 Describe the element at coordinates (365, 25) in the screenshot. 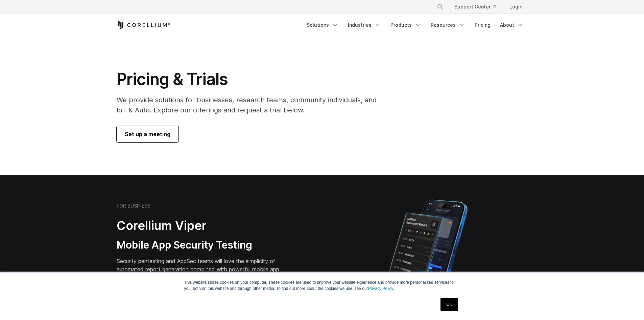

I see `a: Industries` at that location.